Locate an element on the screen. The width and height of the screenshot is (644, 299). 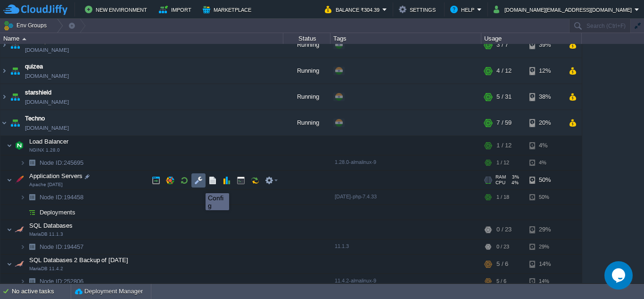
a: Load BalancerNGINX 1.28.0 is located at coordinates (49, 141).